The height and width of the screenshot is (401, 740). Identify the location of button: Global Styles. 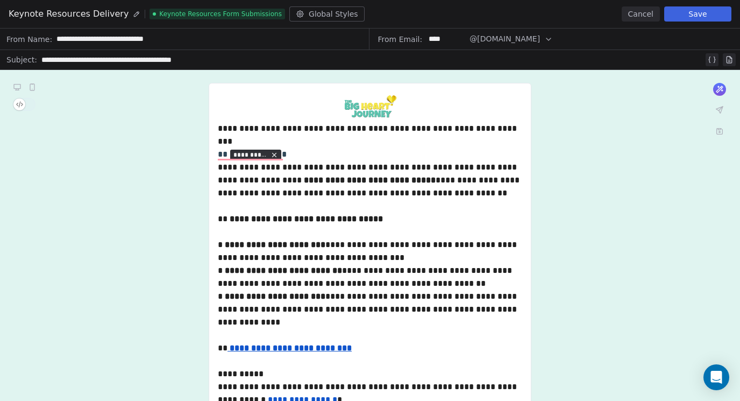
(327, 14).